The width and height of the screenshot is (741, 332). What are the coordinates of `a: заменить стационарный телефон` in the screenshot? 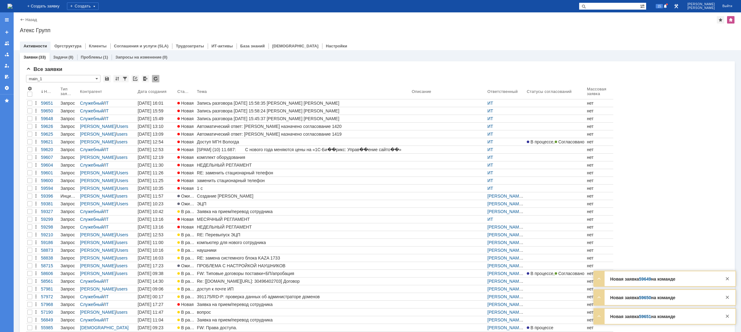 It's located at (303, 181).